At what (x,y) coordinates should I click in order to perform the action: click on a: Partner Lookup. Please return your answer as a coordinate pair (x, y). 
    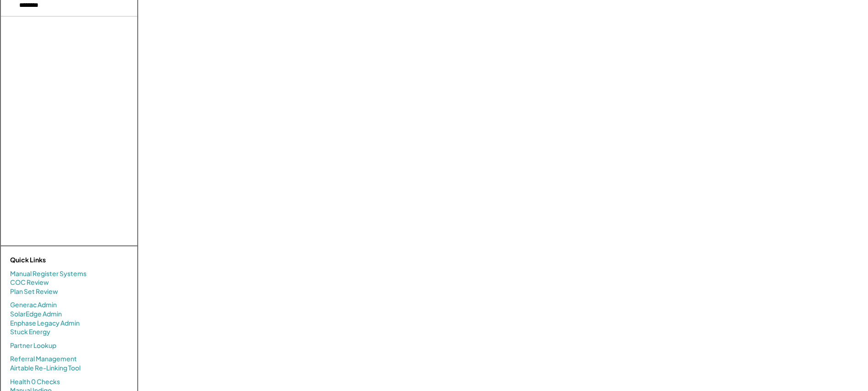
    Looking at the image, I should click on (33, 346).